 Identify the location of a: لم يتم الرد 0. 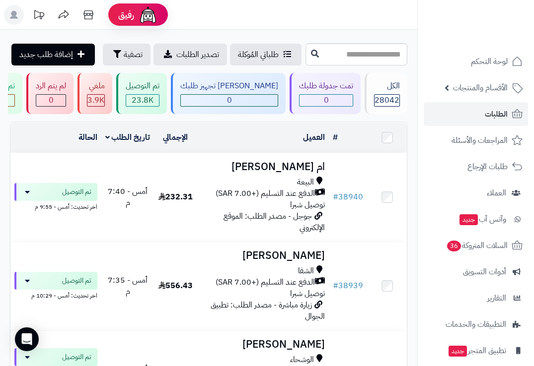
(50, 93).